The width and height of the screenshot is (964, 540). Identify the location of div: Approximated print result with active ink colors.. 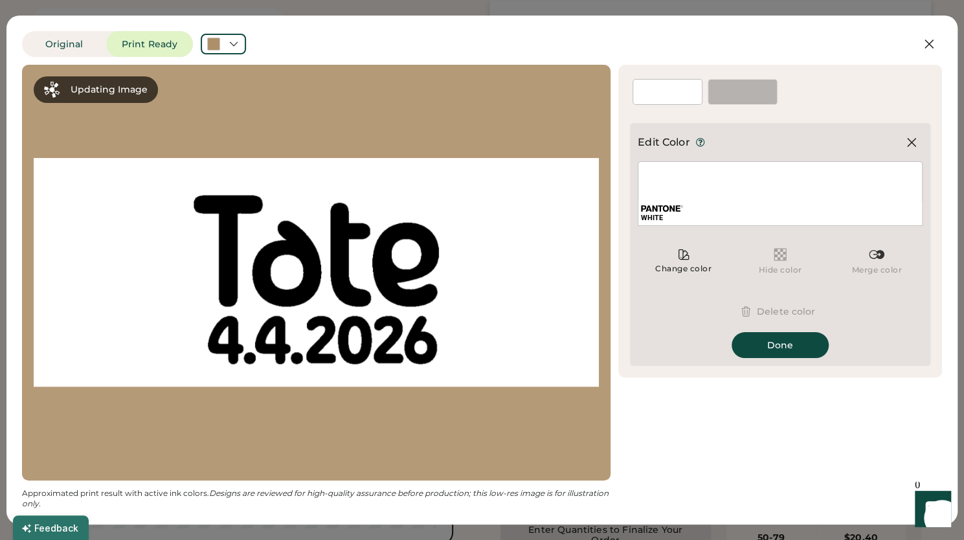
(316, 498).